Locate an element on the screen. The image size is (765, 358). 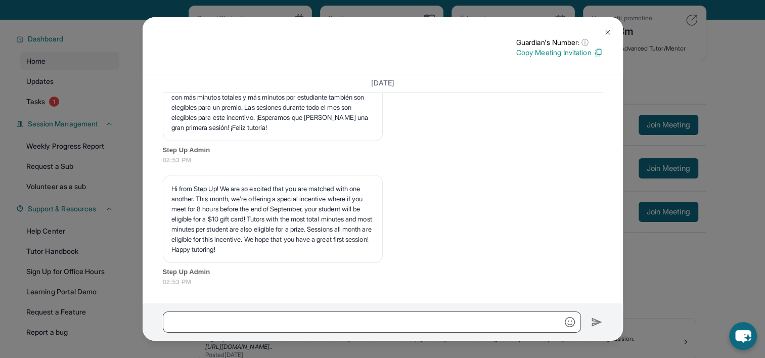
p: Hi from Step Up! We are so excited that you are matched with one another. This month, we’re offer... is located at coordinates (273, 219).